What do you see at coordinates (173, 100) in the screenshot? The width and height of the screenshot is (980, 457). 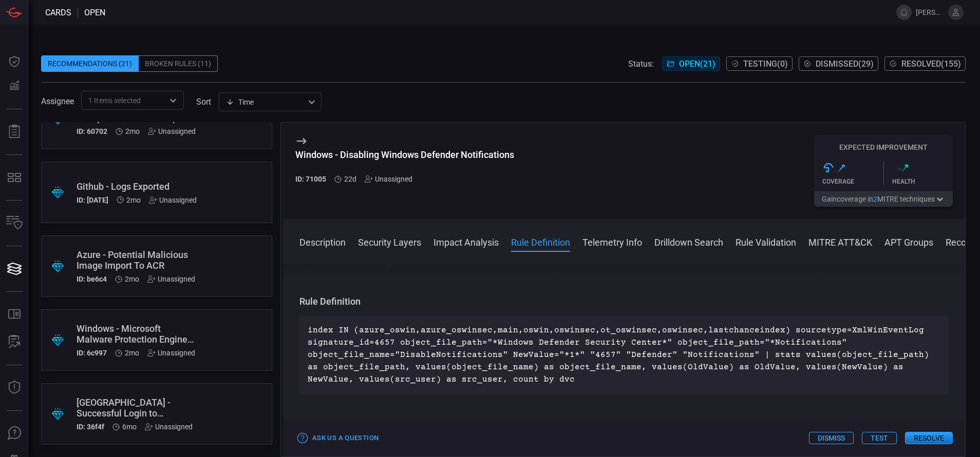 I see `button: Open` at bounding box center [173, 100].